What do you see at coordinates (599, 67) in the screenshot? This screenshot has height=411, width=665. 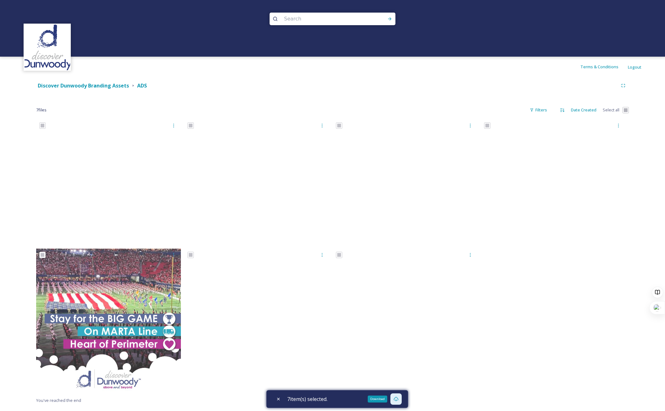 I see `span: Terms & Conditions` at bounding box center [599, 67].